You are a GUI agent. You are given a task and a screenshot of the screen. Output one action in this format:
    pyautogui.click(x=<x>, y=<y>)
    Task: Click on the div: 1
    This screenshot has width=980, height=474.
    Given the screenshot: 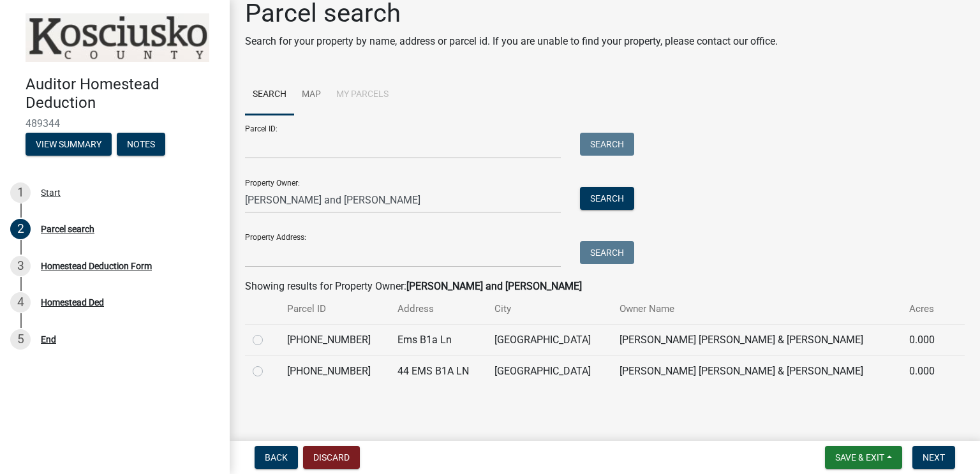 What is the action you would take?
    pyautogui.click(x=21, y=193)
    